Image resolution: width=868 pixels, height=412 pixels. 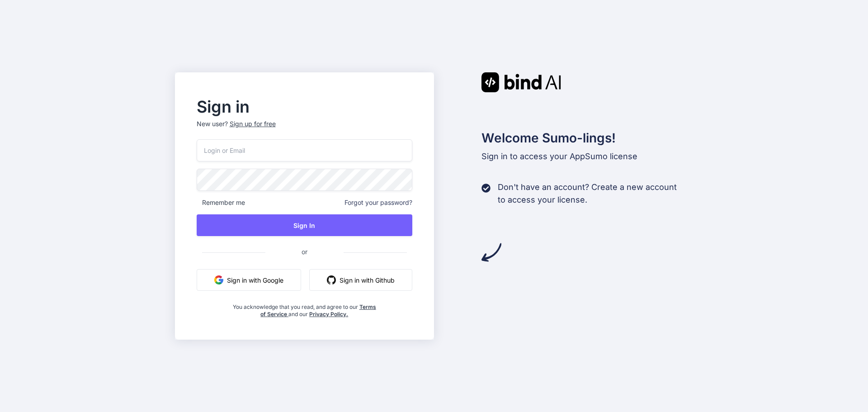 What do you see at coordinates (521, 82) in the screenshot?
I see `img: Bind AI logo` at bounding box center [521, 82].